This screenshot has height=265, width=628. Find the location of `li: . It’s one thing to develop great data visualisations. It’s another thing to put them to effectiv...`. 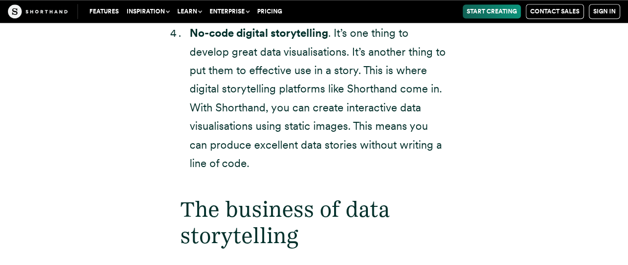

li: . It’s one thing to develop great data visualisations. It’s another thing to put them to effectiv... is located at coordinates (319, 98).